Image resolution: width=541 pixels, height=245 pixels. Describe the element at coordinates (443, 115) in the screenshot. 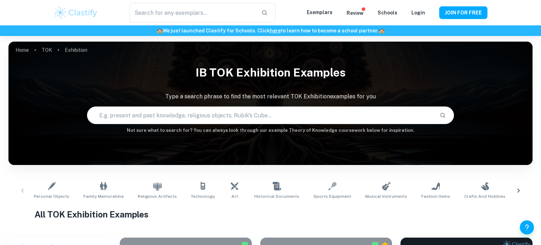

I see `button: Search` at that location.